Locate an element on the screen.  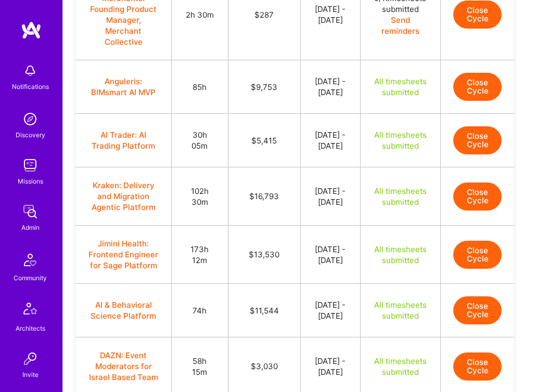
img: Invite is located at coordinates (30, 359).